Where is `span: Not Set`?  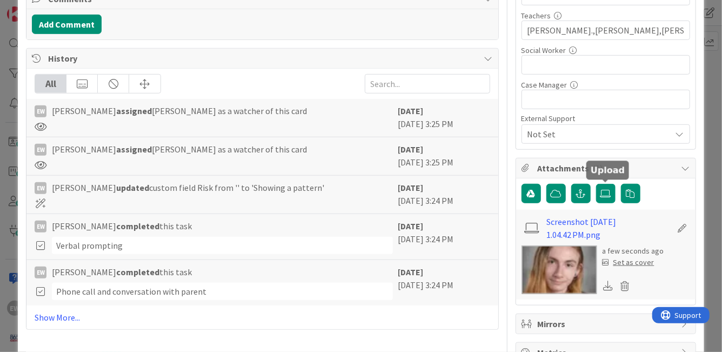 span: Not Set is located at coordinates (599, 134).